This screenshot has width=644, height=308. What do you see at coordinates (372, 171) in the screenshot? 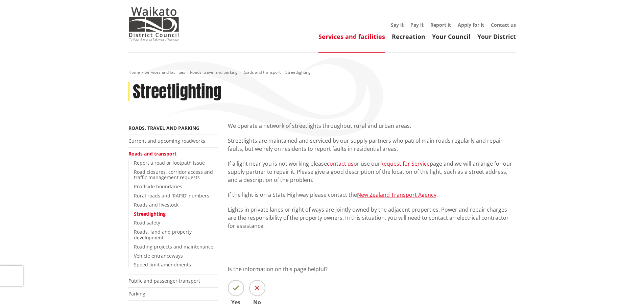
I see `p: If a light near you is not working please or use our page and we will arrange for our supply part...` at bounding box center [372, 171].